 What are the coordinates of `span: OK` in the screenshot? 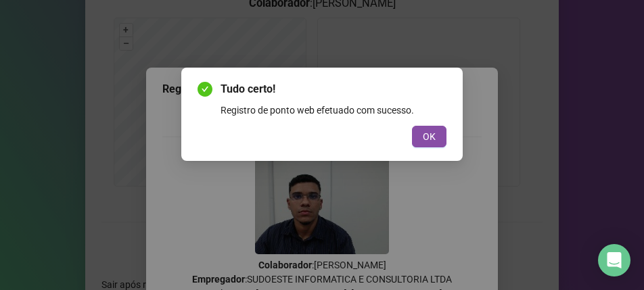 It's located at (429, 137).